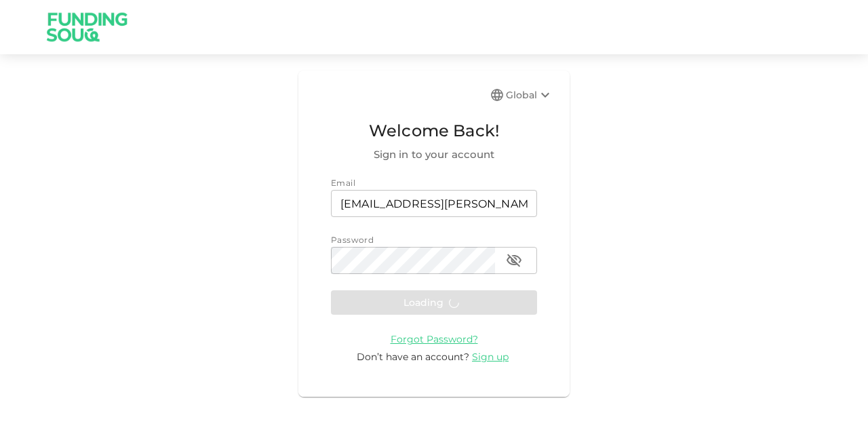  What do you see at coordinates (434, 338) in the screenshot?
I see `a: Forgot Password?` at bounding box center [434, 338].